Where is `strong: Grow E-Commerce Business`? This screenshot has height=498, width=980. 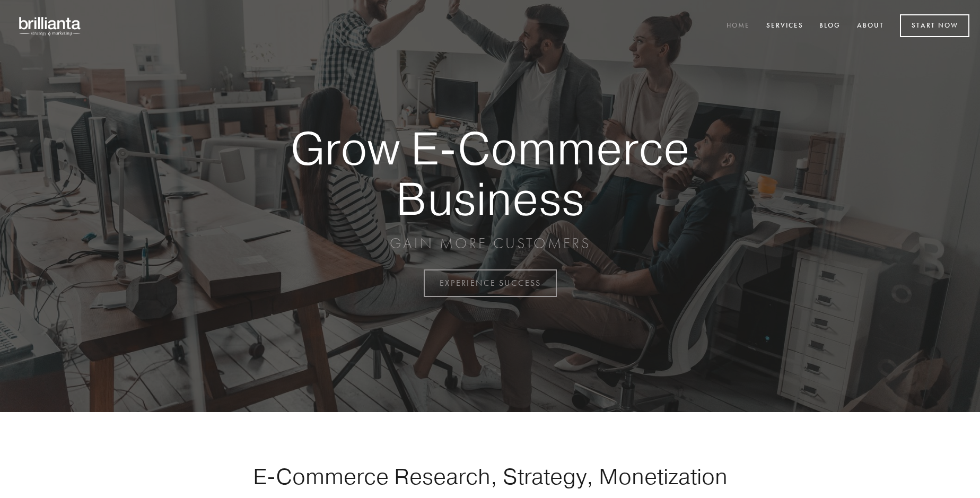 strong: Grow E-Commerce Business is located at coordinates (490, 173).